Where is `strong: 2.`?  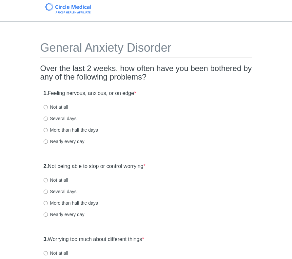
strong: 2. is located at coordinates (46, 166).